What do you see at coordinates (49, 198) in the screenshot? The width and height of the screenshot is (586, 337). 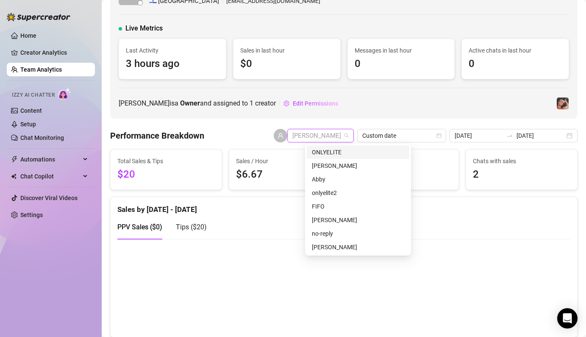 I see `a: Discover Viral Videos` at bounding box center [49, 198].